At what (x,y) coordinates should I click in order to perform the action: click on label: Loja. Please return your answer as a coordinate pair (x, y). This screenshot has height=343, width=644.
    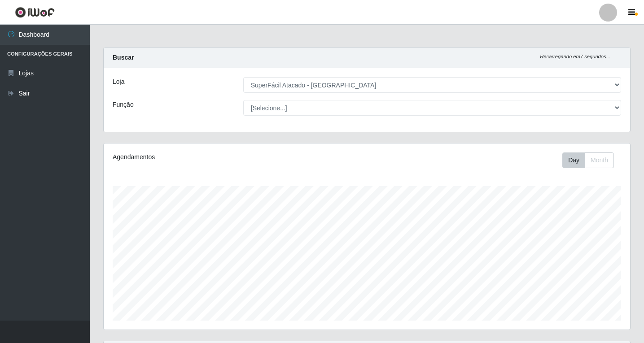
    Looking at the image, I should click on (118, 82).